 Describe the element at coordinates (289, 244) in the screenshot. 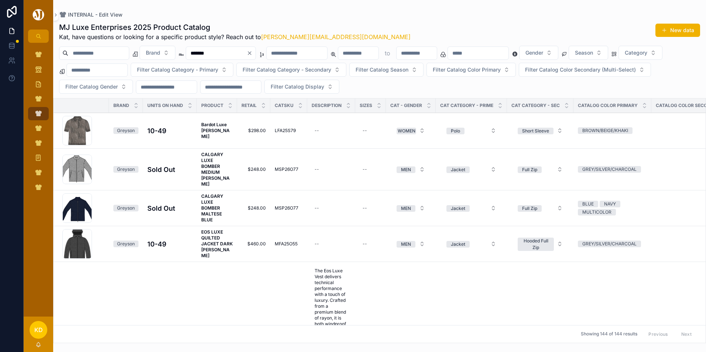

I see `a: MFA25O55` at that location.